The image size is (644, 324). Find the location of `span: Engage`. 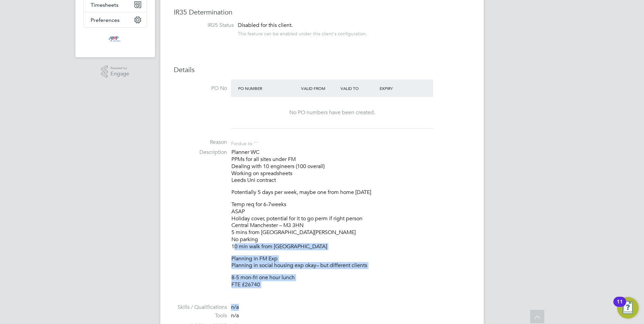

span: Engage is located at coordinates (120, 74).